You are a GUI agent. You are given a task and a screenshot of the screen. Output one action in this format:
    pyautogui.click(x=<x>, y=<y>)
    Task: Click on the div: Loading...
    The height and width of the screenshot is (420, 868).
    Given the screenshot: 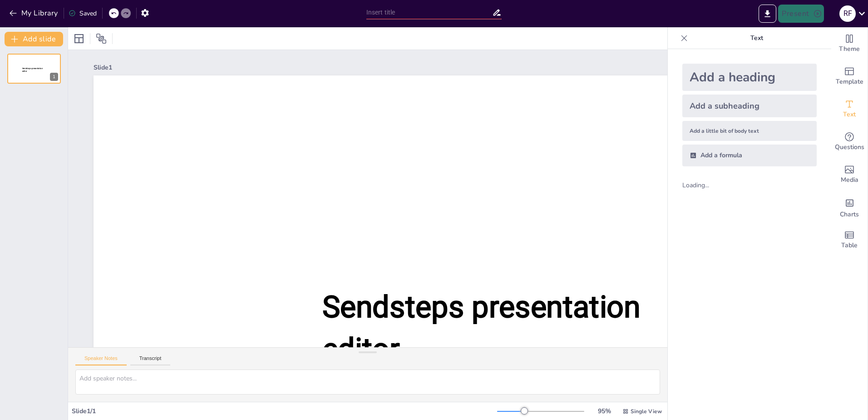 What is the action you would take?
    pyautogui.click(x=703, y=185)
    